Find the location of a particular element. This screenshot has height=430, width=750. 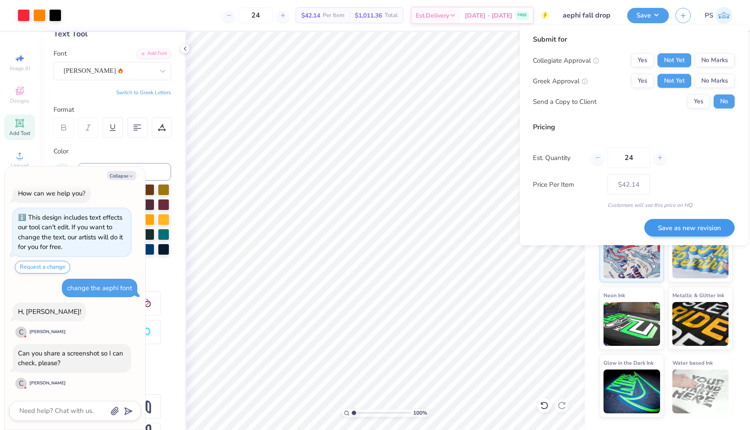

div: This design includes text effects our tool can't edit. If you want to change the text, our artist... is located at coordinates (70, 233).